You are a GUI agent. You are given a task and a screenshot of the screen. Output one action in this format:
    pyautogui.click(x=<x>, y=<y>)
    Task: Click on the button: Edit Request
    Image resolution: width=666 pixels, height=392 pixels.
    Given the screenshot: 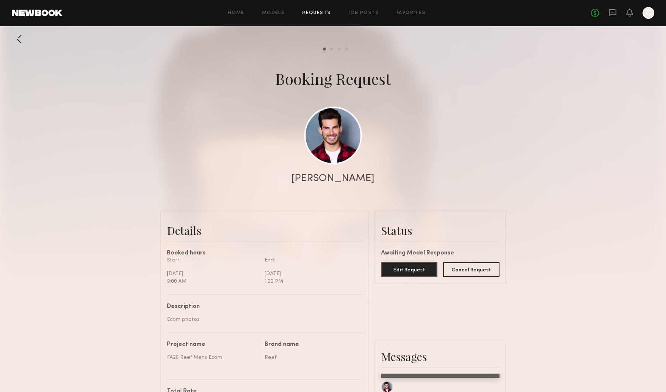 What is the action you would take?
    pyautogui.click(x=409, y=269)
    